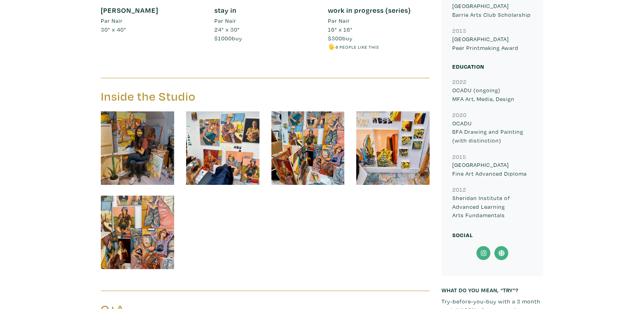 The image size is (644, 309). I want to click on a: stay in, so click(226, 10).